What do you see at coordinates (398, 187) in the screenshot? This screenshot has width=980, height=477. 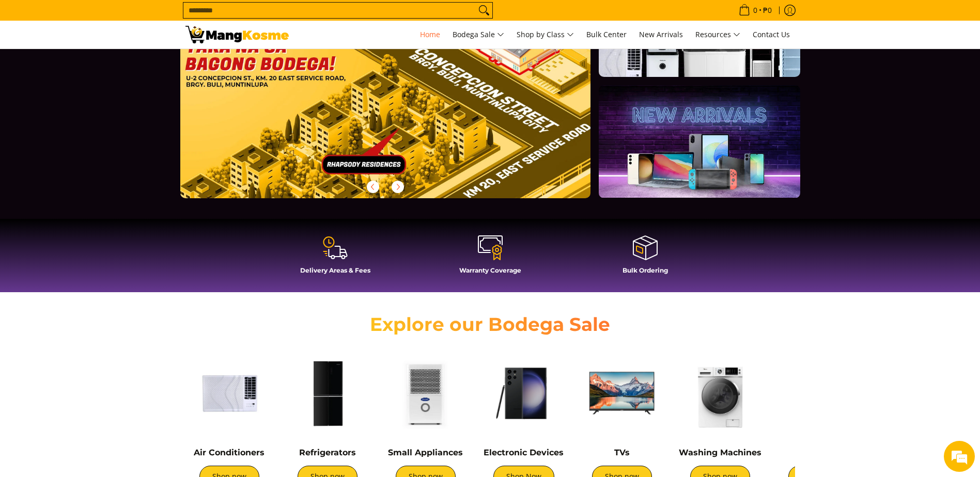 I see `button: Next` at bounding box center [398, 187].